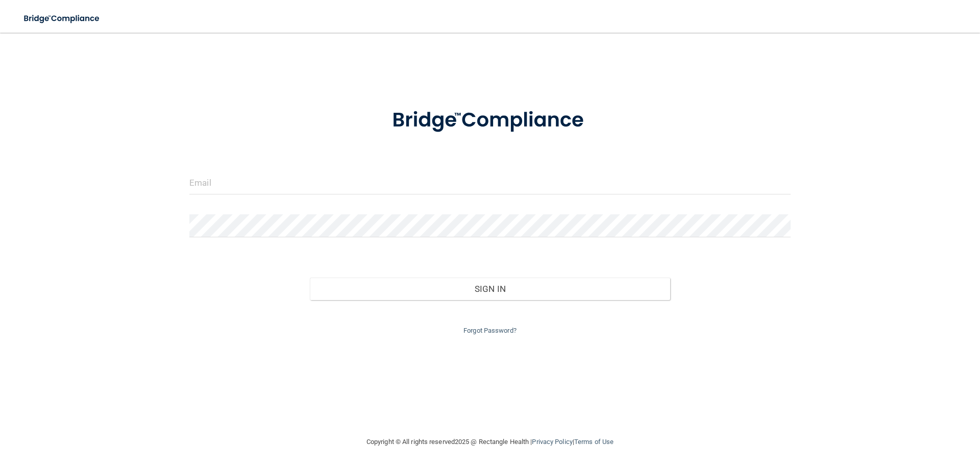 The image size is (980, 469). I want to click on a: Privacy Policy, so click(552, 441).